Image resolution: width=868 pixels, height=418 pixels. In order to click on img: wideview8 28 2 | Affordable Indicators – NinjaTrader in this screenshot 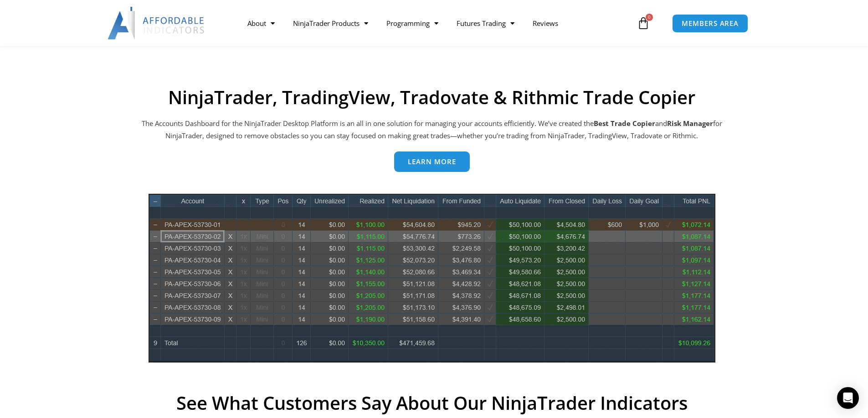, I will do `click(432, 278)`.